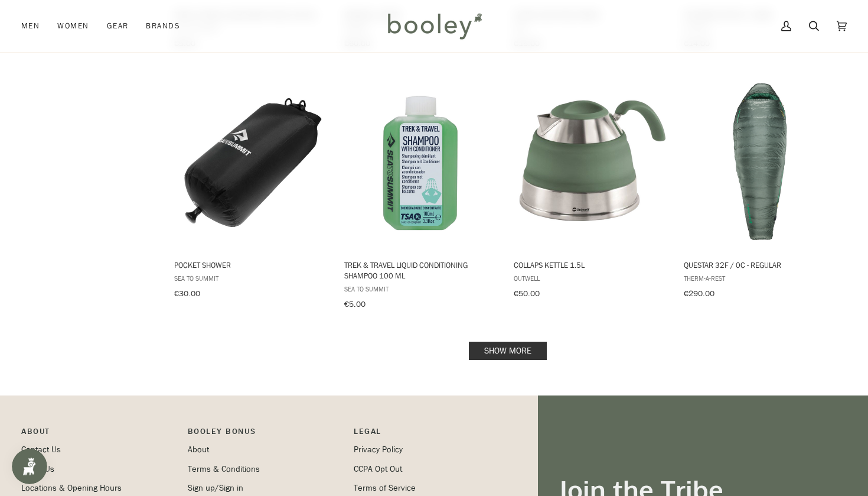 The height and width of the screenshot is (496, 868). I want to click on a: Terms of Service, so click(384, 487).